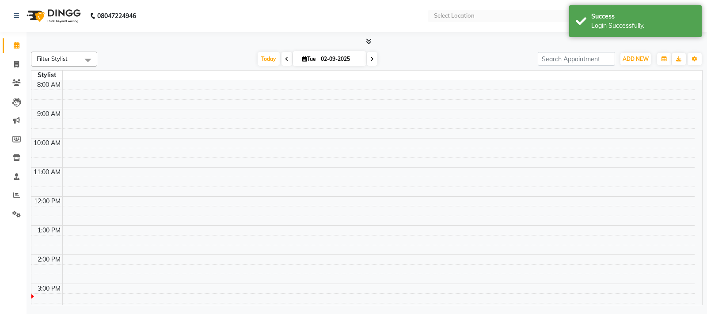 This screenshot has width=707, height=314. I want to click on span: Today, so click(269, 59).